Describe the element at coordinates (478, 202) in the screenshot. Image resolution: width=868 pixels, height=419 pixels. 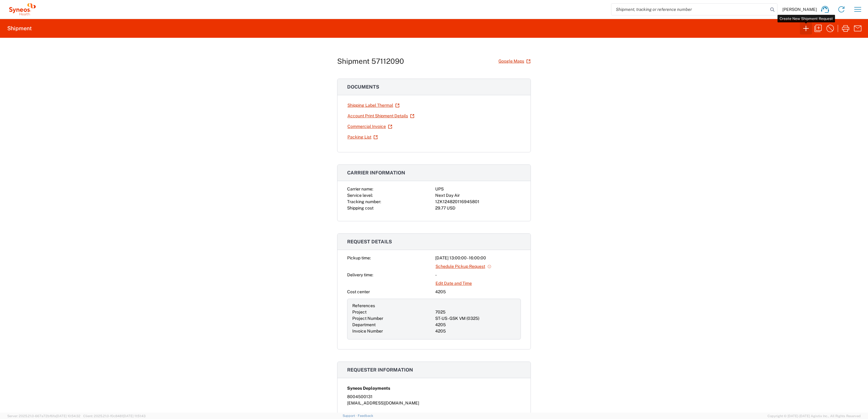
I see `div: 1ZK124820116945801` at that location.